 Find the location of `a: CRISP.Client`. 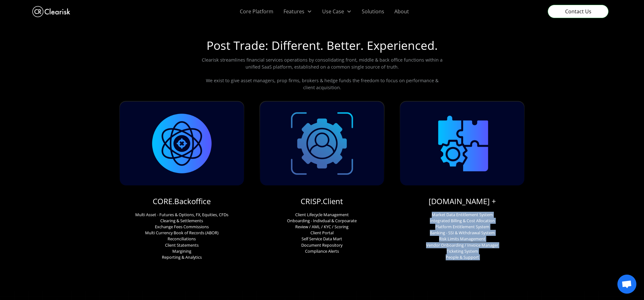

a: CRISP.Client is located at coordinates (322, 201).